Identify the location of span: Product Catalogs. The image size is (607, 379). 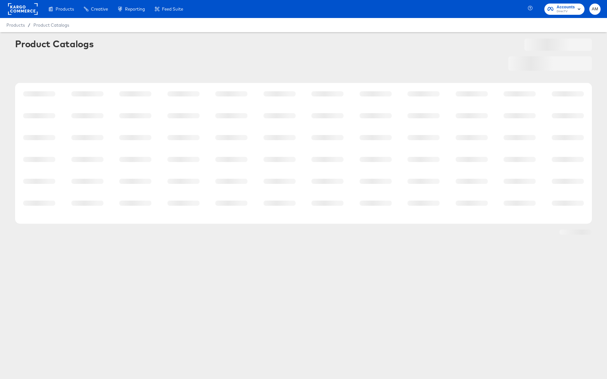
(51, 25).